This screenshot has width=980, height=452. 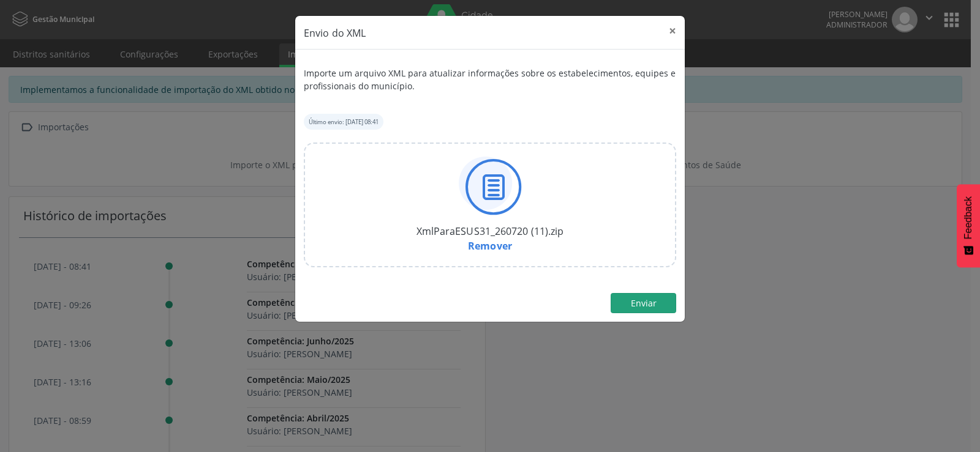 What do you see at coordinates (490, 80) in the screenshot?
I see `div: Importe um arquivo XML para atualizar informações sobre os estabelecimentos, equipes e profission...` at bounding box center [490, 80].